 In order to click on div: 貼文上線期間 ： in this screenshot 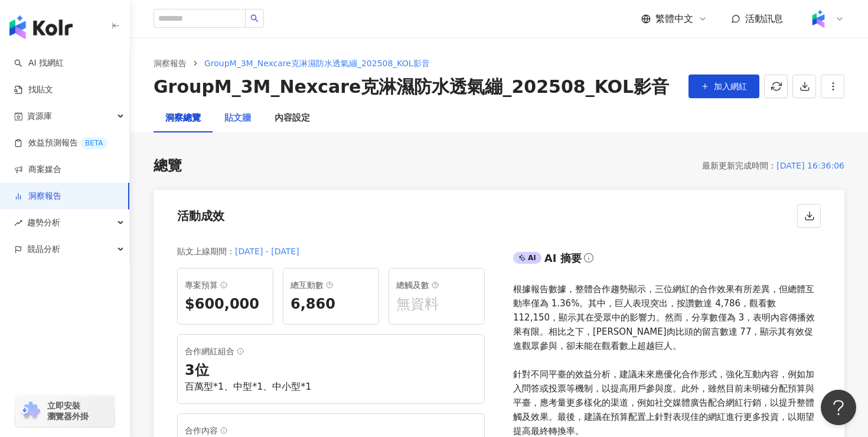, I will do `click(206, 251)`.